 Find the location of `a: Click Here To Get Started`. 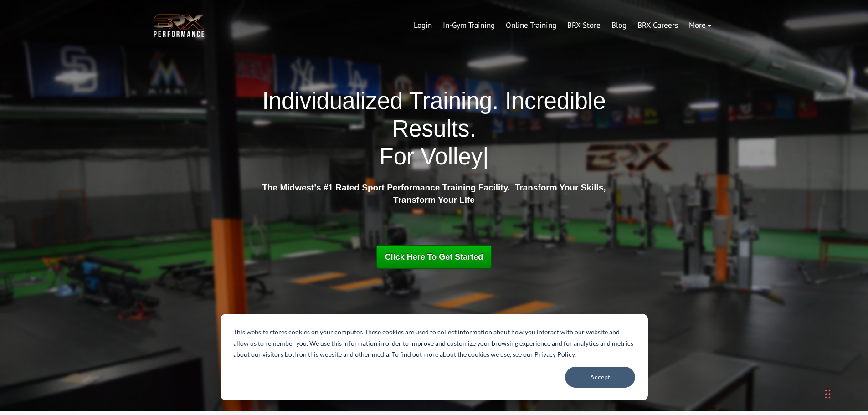

a: Click Here To Get Started is located at coordinates (434, 257).